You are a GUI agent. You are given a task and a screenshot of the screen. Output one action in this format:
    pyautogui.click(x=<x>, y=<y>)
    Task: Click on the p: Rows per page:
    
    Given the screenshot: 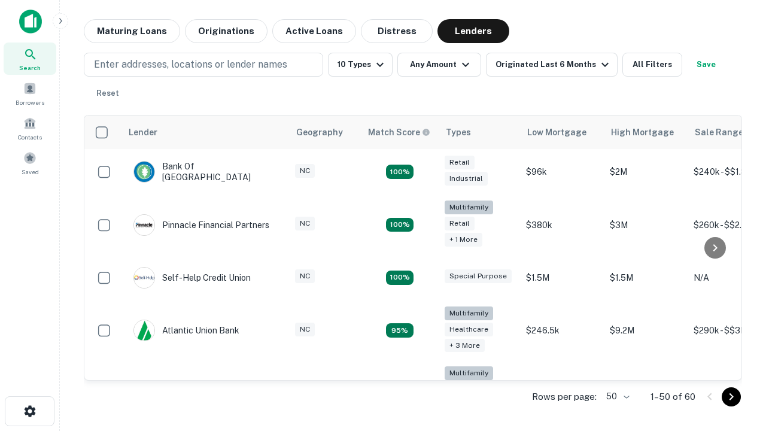 What is the action you would take?
    pyautogui.click(x=565, y=397)
    